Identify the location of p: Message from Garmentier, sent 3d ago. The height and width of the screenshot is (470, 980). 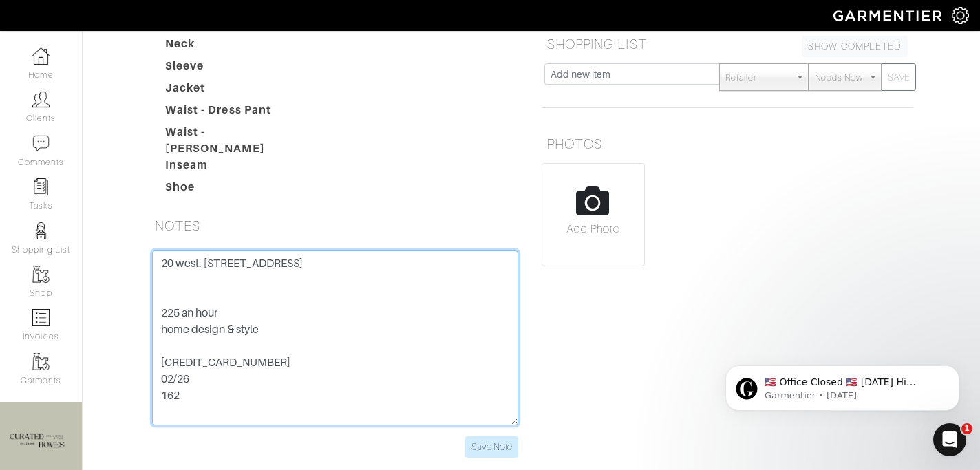
(149, 59).